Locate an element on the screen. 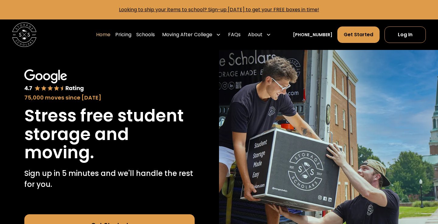 This screenshot has width=438, height=224. img: Storage Scholars main logo is located at coordinates (24, 35).